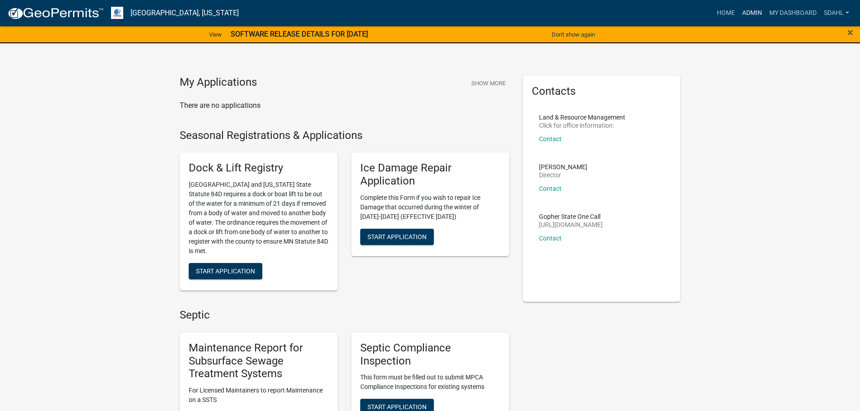  I want to click on p: This form must be filled out to submit MPCA Compliance Inspections for existing systems, so click(430, 382).